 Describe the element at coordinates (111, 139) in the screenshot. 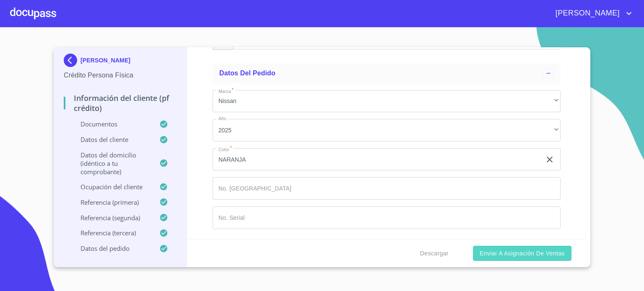

I see `p: Datos del cliente` at that location.